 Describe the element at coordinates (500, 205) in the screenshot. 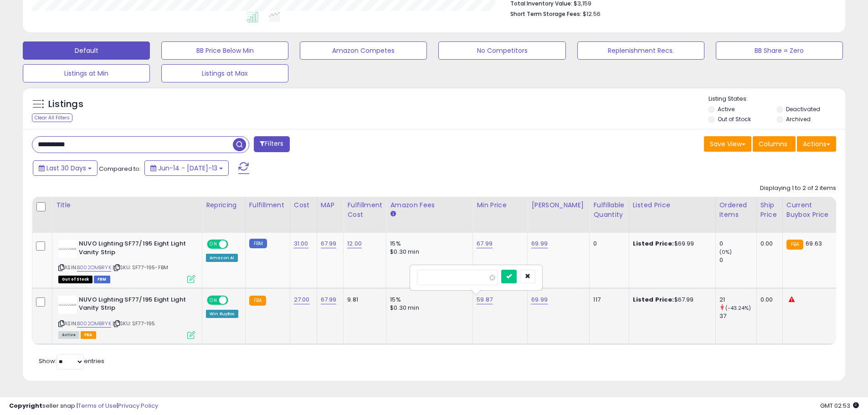

I see `div: Min Price` at that location.